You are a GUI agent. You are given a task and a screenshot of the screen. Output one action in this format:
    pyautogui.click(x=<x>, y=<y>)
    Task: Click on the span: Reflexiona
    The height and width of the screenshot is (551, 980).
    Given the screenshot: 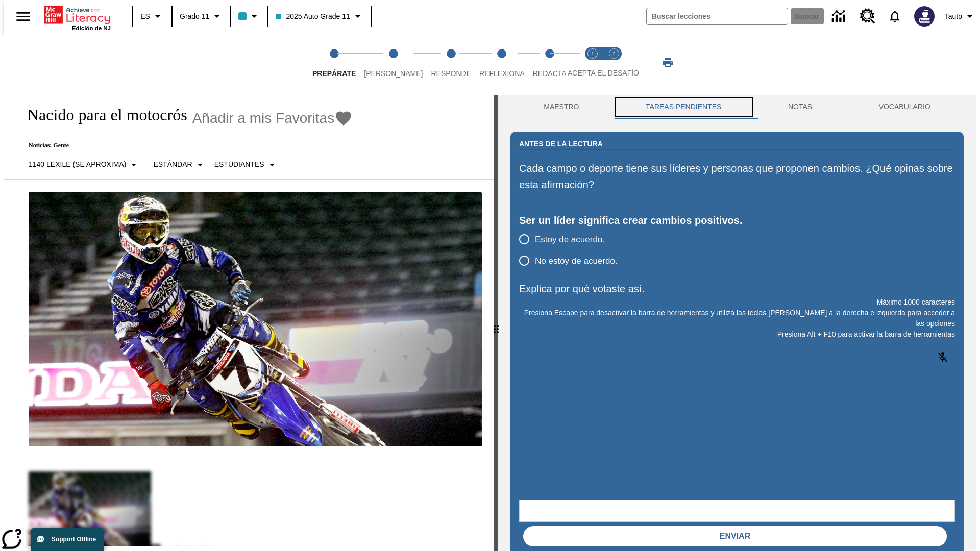 What is the action you would take?
    pyautogui.click(x=502, y=73)
    